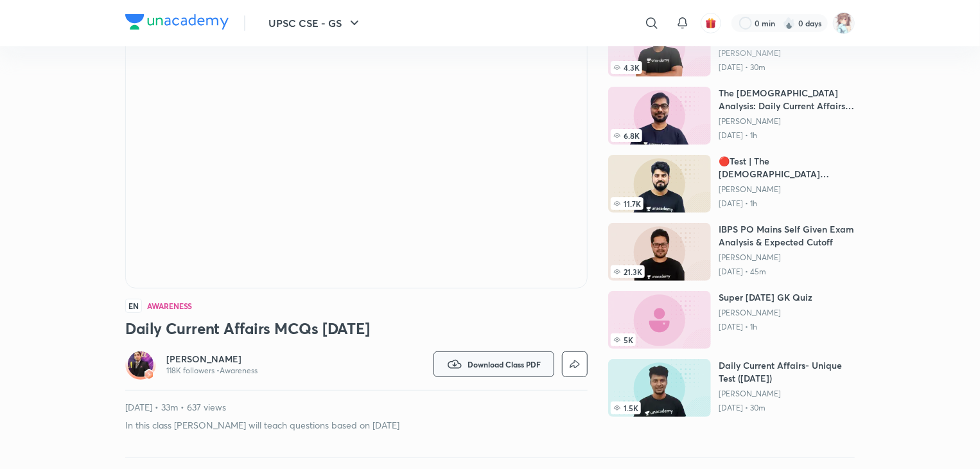  What do you see at coordinates (504, 364) in the screenshot?
I see `span: Download Class PDF` at bounding box center [504, 364].